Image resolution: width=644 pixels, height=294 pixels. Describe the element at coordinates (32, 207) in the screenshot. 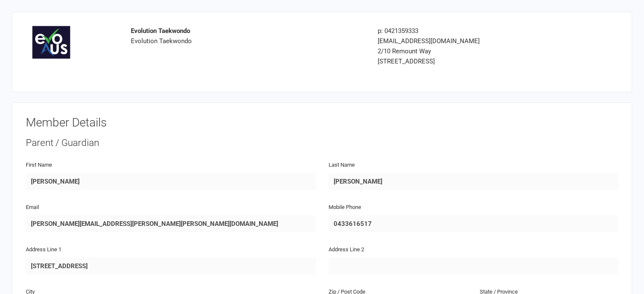

I see `label: Email` at that location.